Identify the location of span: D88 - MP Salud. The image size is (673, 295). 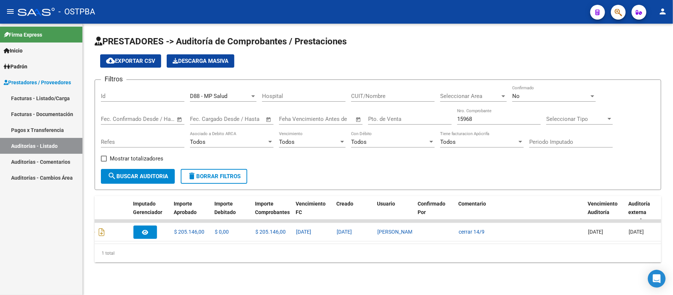
(209, 96).